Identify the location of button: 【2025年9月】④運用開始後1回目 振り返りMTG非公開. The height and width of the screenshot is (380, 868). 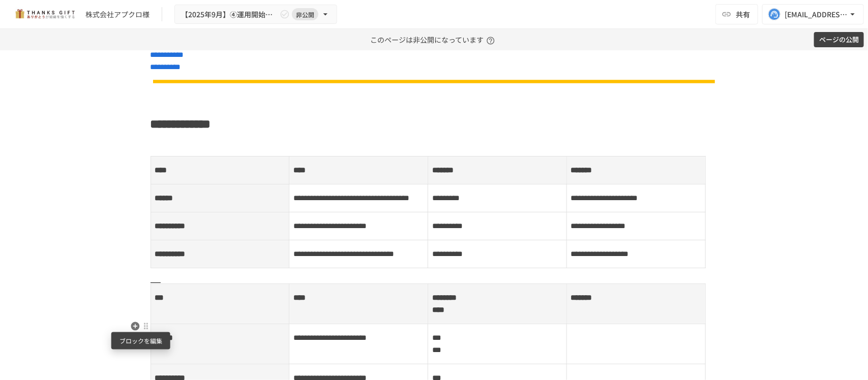
(256, 14).